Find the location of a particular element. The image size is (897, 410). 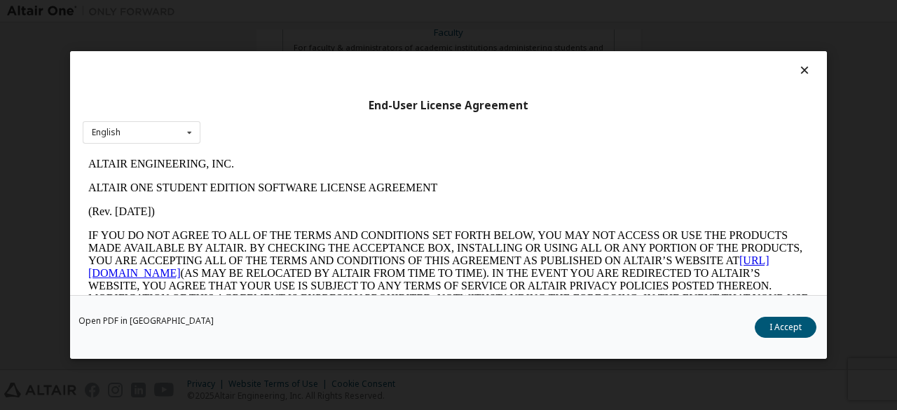

div: English is located at coordinates (106, 132).